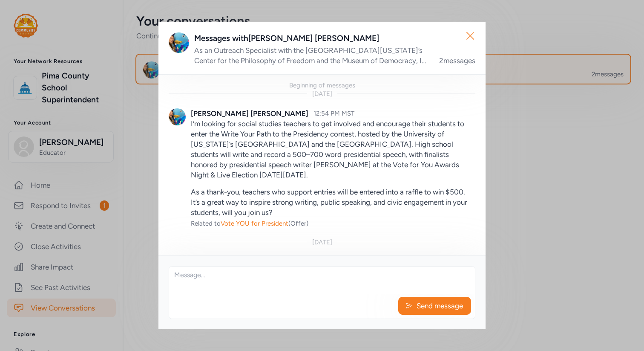 This screenshot has height=351, width=644. I want to click on span: Vote YOU for President, so click(254, 224).